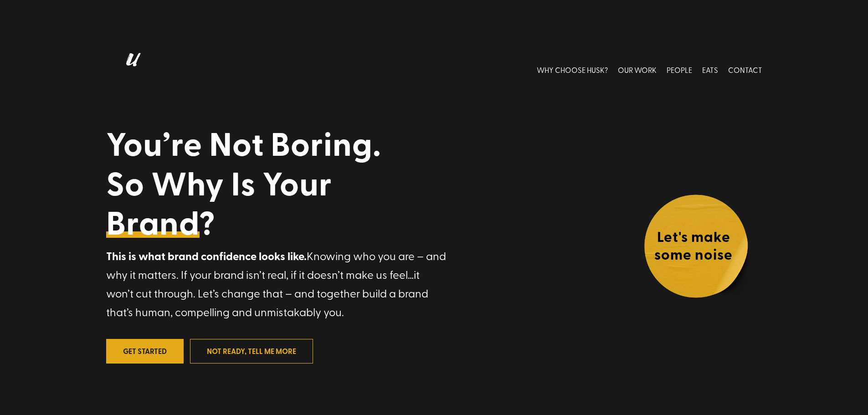  Describe the element at coordinates (572, 69) in the screenshot. I see `a: WHY CHOOSE HUSK?` at that location.